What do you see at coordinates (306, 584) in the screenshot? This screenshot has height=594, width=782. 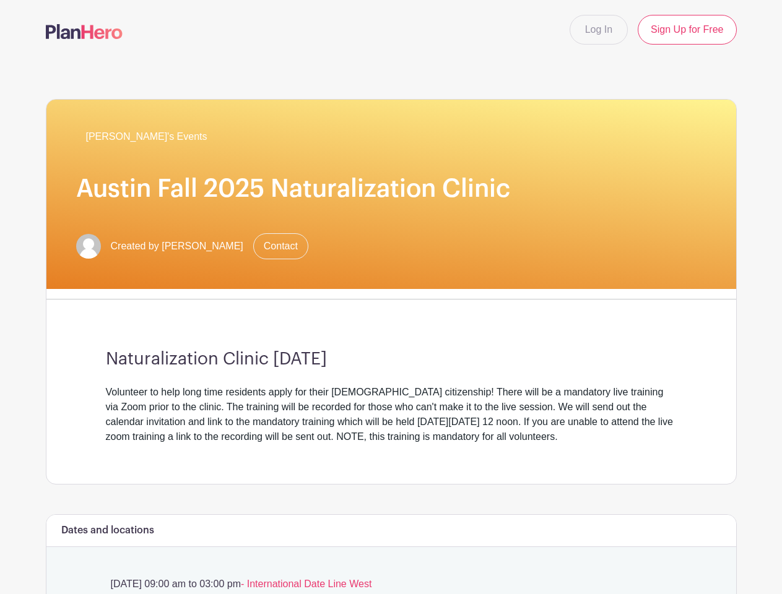 I see `span: - International Date Line West` at bounding box center [306, 584].